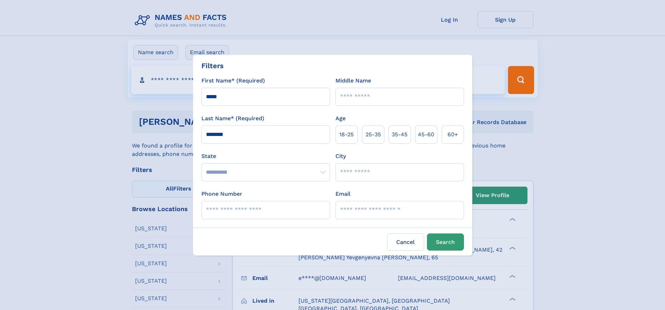 The height and width of the screenshot is (310, 665). I want to click on label: Email, so click(343, 194).